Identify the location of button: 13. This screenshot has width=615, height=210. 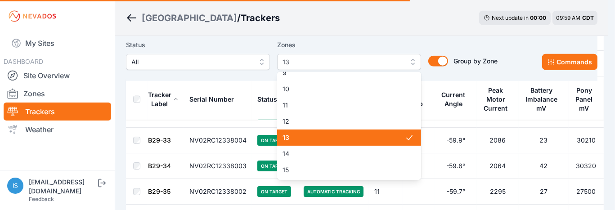
(349, 62).